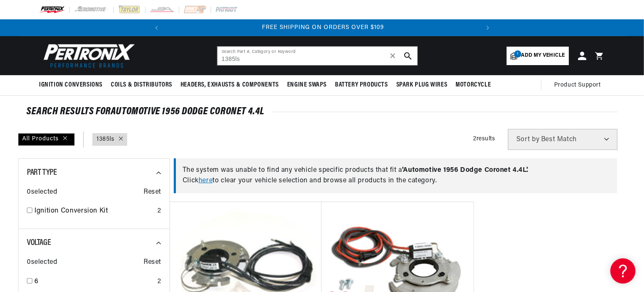 The image size is (644, 292). I want to click on summary: Headers, Exhausts & Components, so click(230, 85).